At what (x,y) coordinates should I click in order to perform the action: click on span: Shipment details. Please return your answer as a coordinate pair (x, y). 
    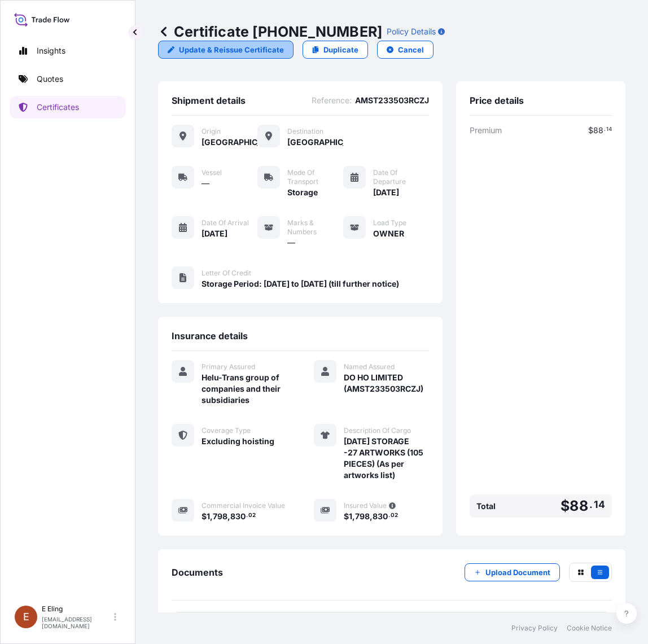
    Looking at the image, I should click on (208, 100).